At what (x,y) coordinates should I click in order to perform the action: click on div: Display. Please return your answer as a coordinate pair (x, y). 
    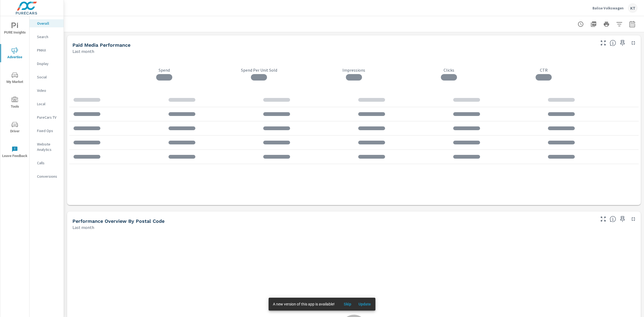
    Looking at the image, I should click on (46, 64).